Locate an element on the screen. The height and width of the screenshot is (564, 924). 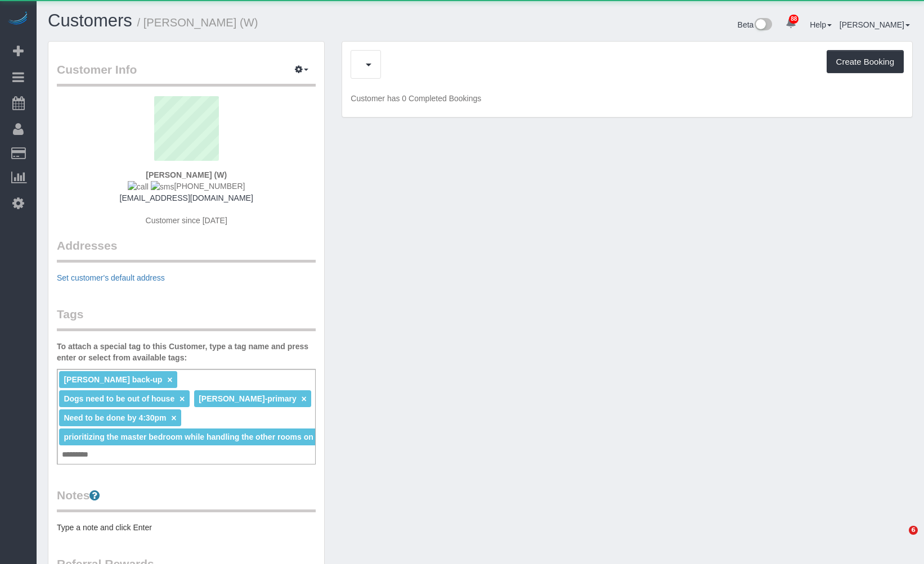
legend: Customer Info is located at coordinates (186, 74).